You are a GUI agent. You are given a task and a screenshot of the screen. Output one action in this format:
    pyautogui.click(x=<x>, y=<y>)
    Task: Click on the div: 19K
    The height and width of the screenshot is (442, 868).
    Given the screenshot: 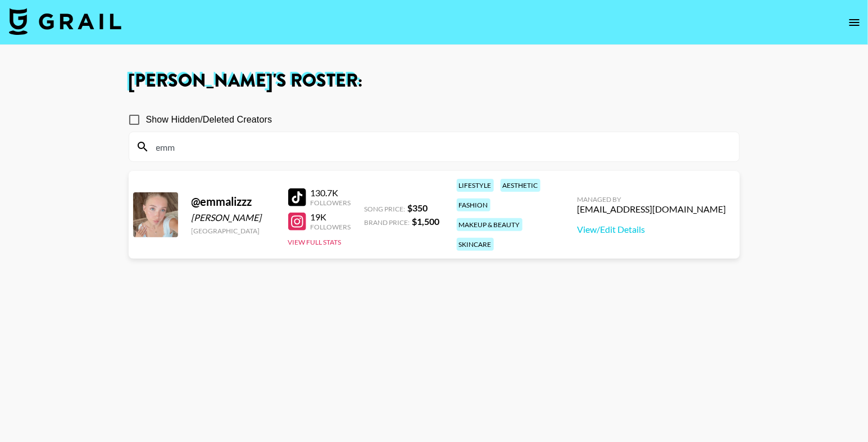 What is the action you would take?
    pyautogui.click(x=331, y=217)
    